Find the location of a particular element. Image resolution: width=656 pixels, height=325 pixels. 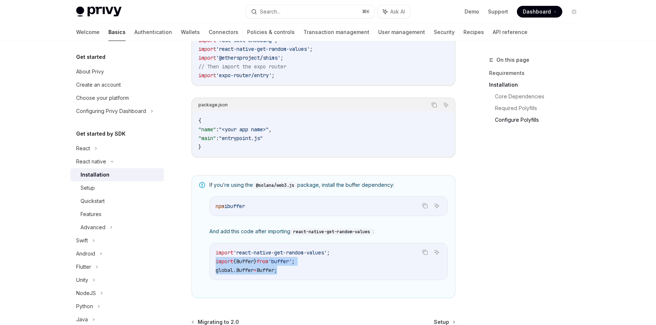

a: Basics is located at coordinates (117, 32).